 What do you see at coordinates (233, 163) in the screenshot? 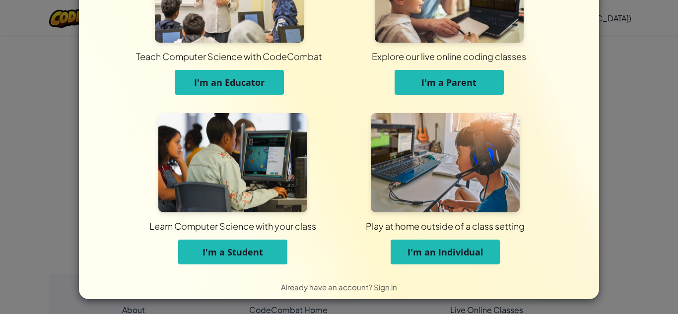
I see `img: For Students` at bounding box center [233, 163].